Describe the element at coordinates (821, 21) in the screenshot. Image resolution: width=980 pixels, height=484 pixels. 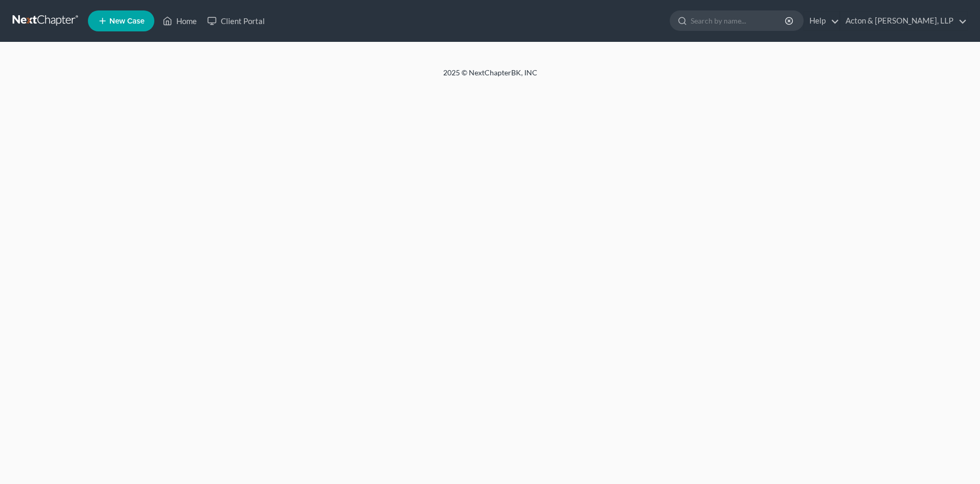
I see `a: Help` at that location.